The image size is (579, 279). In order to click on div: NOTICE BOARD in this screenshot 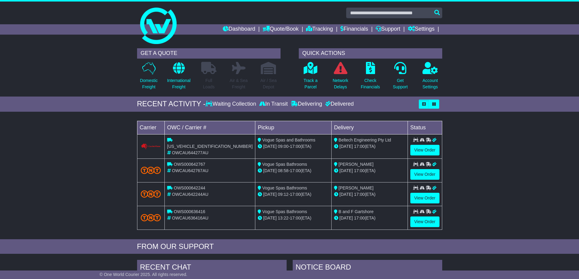, I will do `click(367, 268)`.